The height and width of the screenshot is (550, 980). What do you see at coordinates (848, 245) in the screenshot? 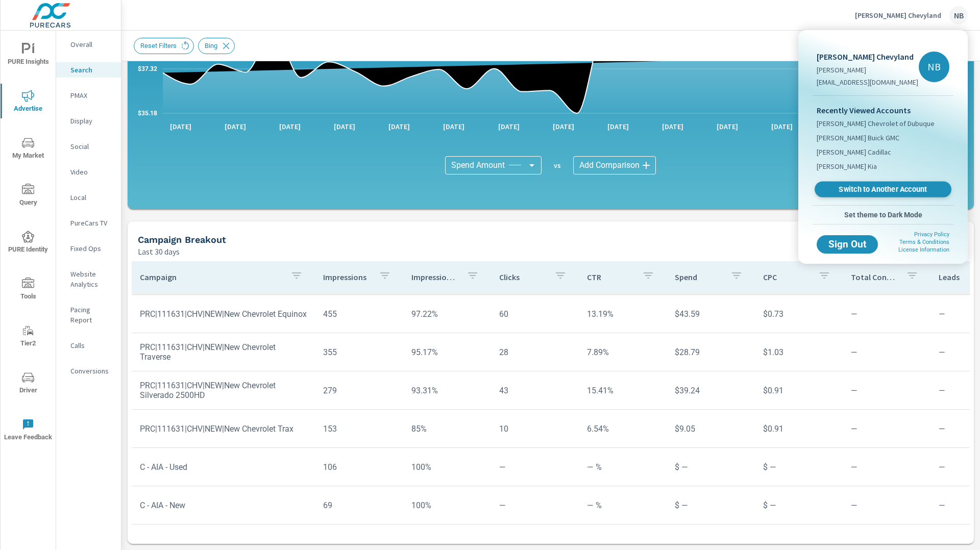
I see `button: Sign Out` at bounding box center [848, 245].